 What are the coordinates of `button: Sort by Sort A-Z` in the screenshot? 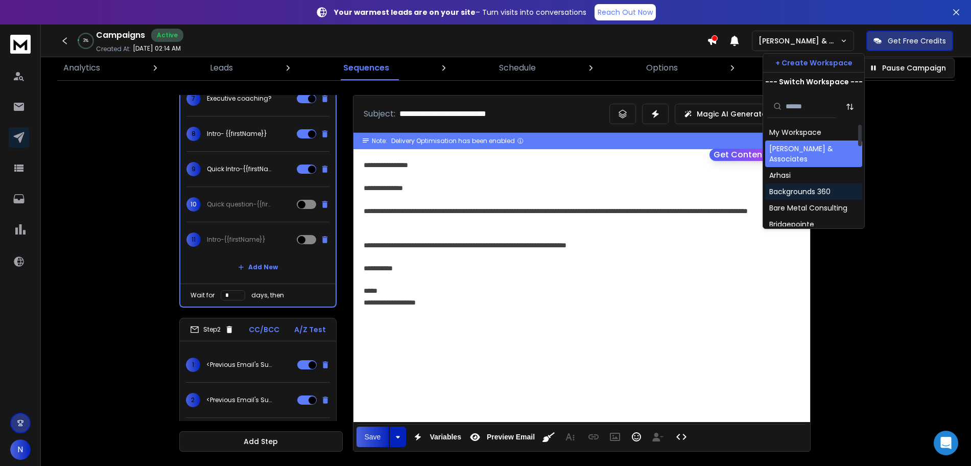 It's located at (850, 107).